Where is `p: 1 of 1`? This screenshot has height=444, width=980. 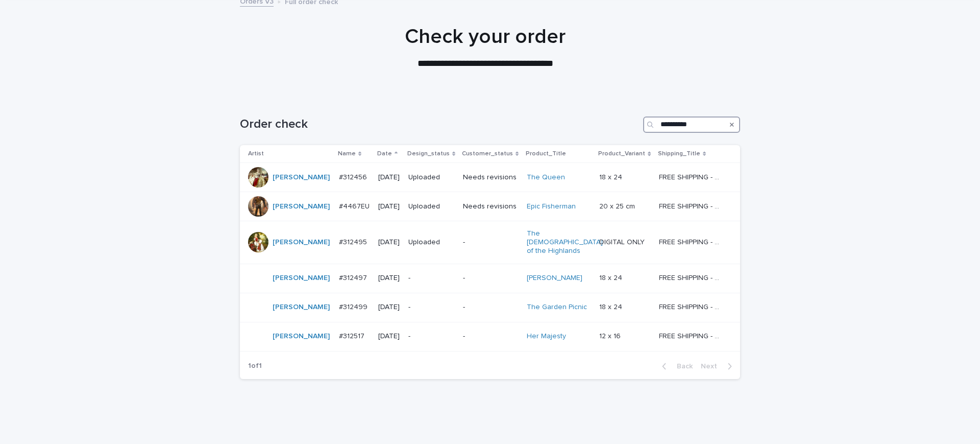 p: 1 of 1 is located at coordinates (255, 365).